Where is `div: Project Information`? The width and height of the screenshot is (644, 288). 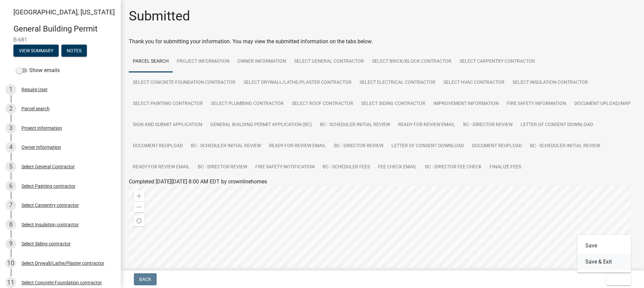 div: Project Information is located at coordinates (42, 128).